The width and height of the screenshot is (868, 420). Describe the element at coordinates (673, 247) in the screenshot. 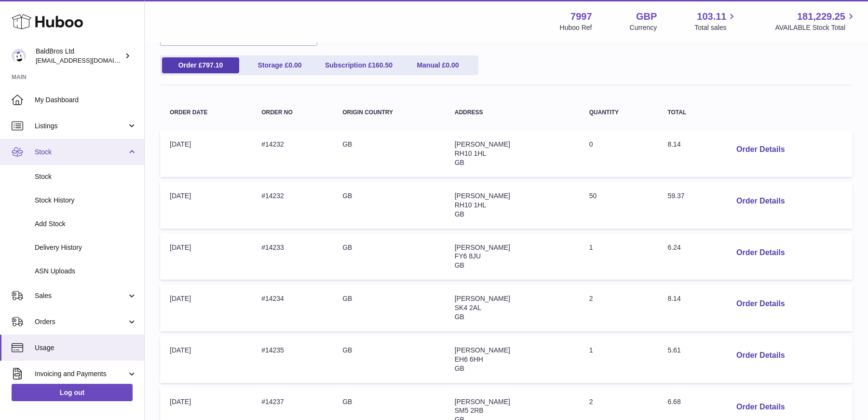

I see `span: 6.24` at that location.